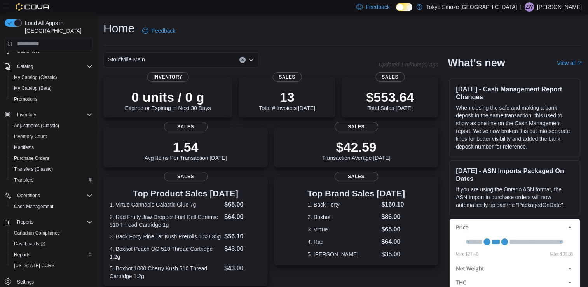 The image size is (588, 287). Describe the element at coordinates (22, 255) in the screenshot. I see `a: Reports` at that location.